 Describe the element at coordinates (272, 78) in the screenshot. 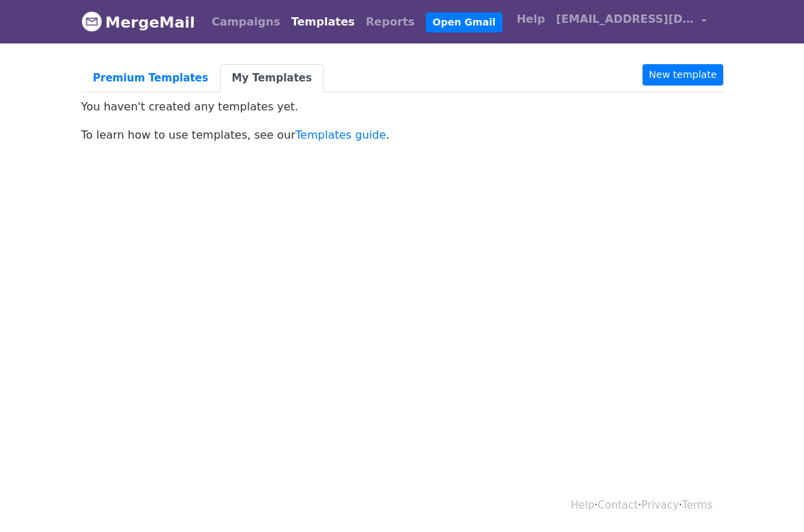

I see `a: My Templates` at that location.